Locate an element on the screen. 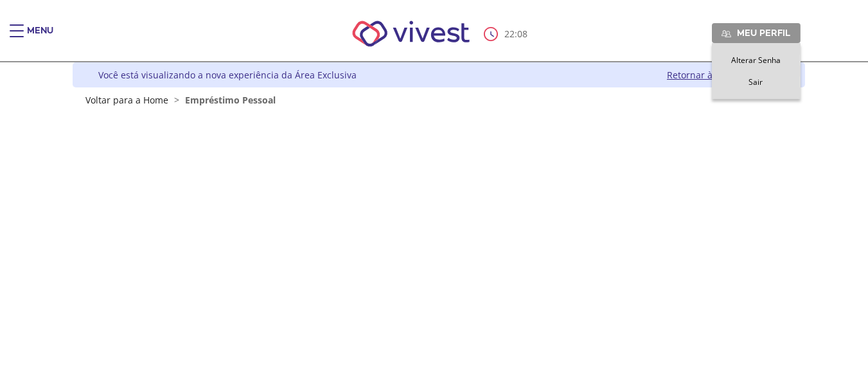  a: Sair is located at coordinates (757, 81).